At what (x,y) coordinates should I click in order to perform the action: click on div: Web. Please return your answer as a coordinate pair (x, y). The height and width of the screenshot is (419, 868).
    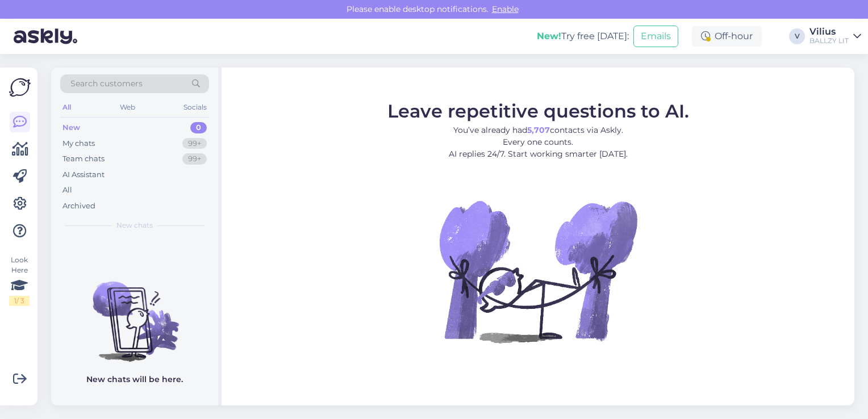
    Looking at the image, I should click on (127, 107).